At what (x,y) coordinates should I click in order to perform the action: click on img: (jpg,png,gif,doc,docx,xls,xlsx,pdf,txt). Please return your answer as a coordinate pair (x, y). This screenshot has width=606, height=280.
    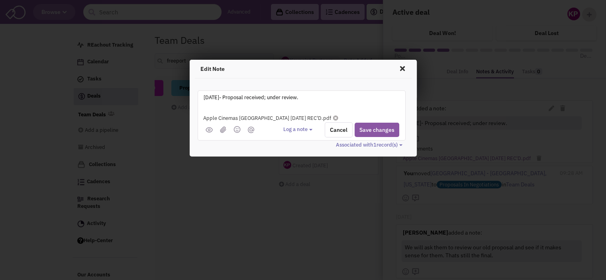
    Looking at the image, I should click on (223, 130).